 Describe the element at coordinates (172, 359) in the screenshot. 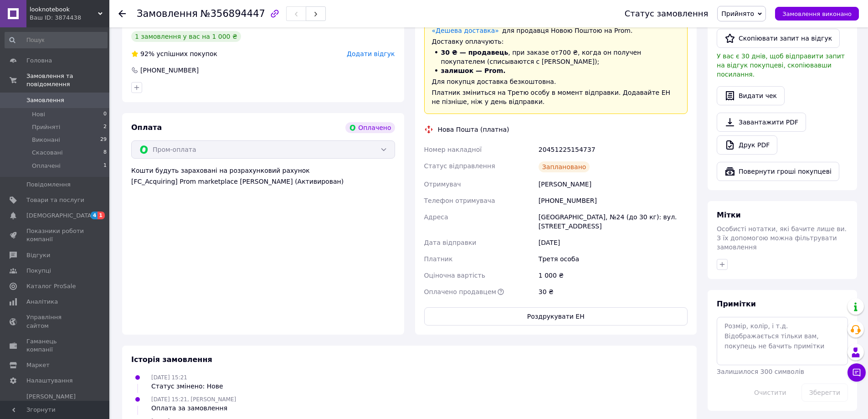

I see `span: Історія замовлення` at that location.